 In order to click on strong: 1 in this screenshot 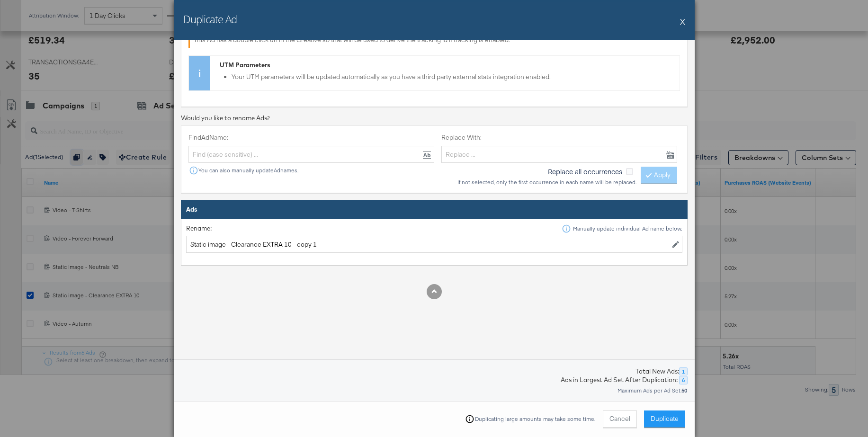, I will do `click(683, 372)`.